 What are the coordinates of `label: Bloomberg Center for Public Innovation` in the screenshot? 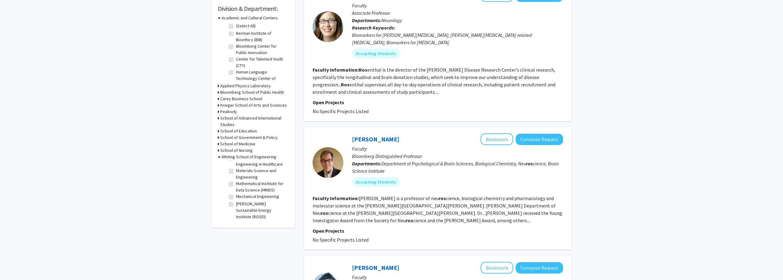 It's located at (262, 50).